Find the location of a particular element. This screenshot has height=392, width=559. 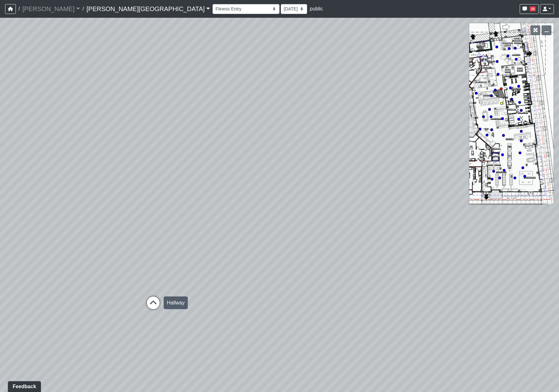

span: public is located at coordinates (316, 8).